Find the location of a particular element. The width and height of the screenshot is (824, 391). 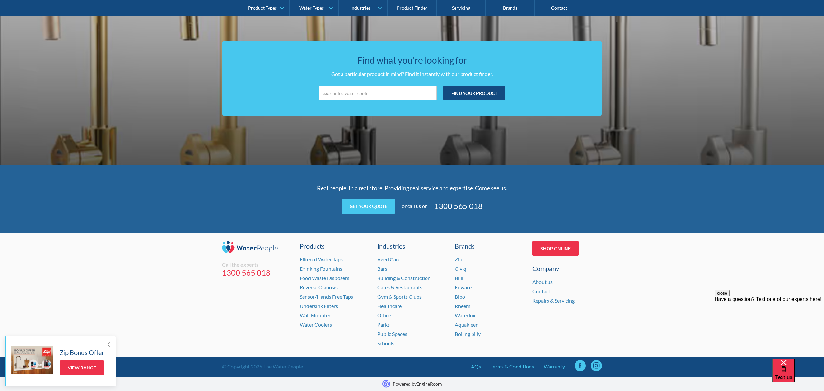

a: Public Spaces is located at coordinates (392, 334).